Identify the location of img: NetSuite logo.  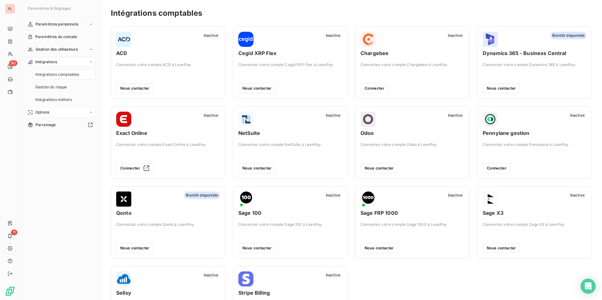
(246, 119).